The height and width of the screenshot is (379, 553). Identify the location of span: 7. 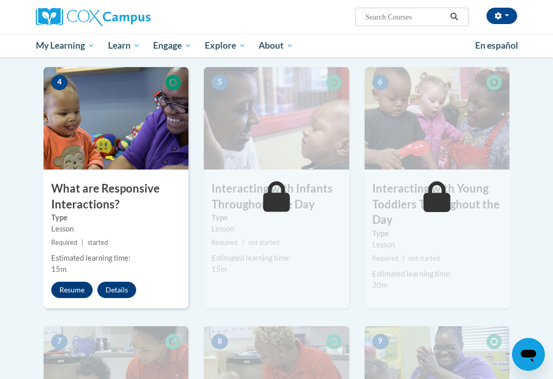
(59, 342).